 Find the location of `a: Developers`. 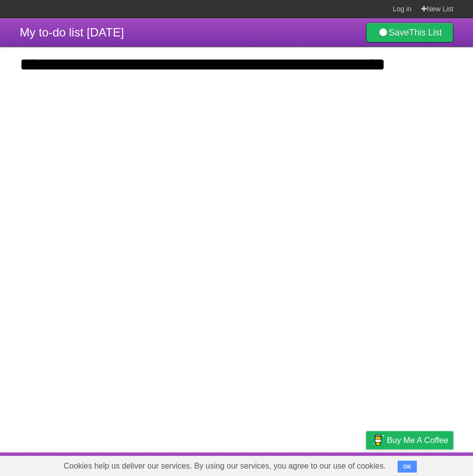

a: Developers is located at coordinates (287, 464).